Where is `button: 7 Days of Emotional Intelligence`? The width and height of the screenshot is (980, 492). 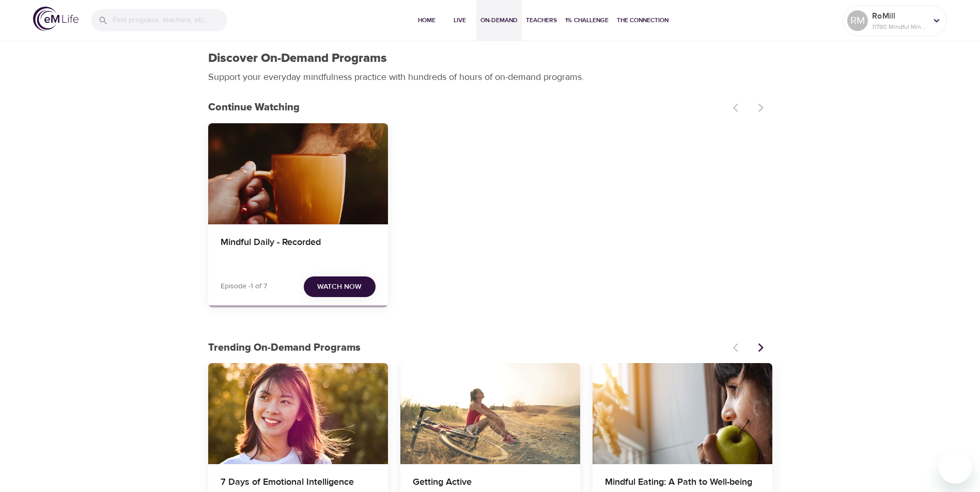 button: 7 Days of Emotional Intelligence is located at coordinates (298, 414).